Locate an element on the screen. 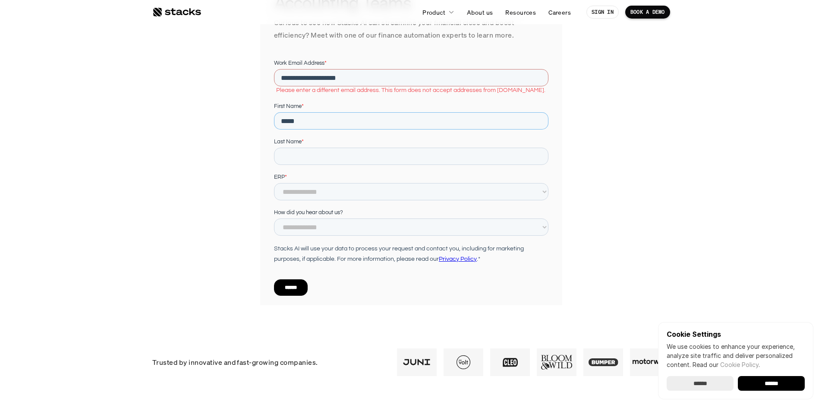 The width and height of the screenshot is (822, 408). p: SIGN IN is located at coordinates (603, 12).